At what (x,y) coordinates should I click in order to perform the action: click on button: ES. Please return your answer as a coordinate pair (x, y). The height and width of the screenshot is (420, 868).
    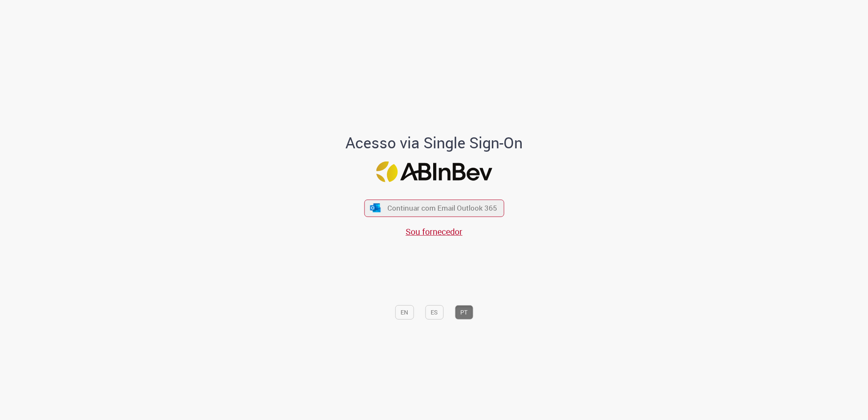
    Looking at the image, I should click on (434, 313).